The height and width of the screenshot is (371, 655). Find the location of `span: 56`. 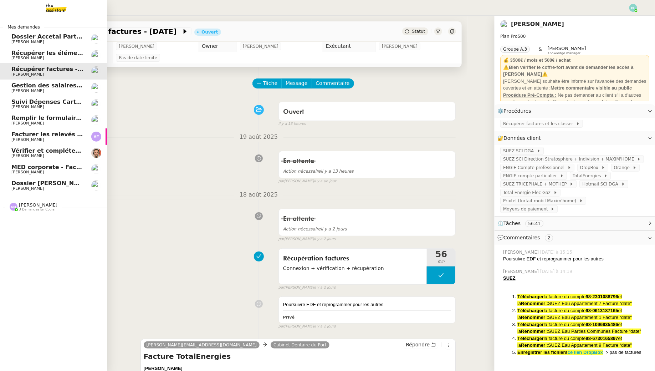

span: 56 is located at coordinates (441, 254).